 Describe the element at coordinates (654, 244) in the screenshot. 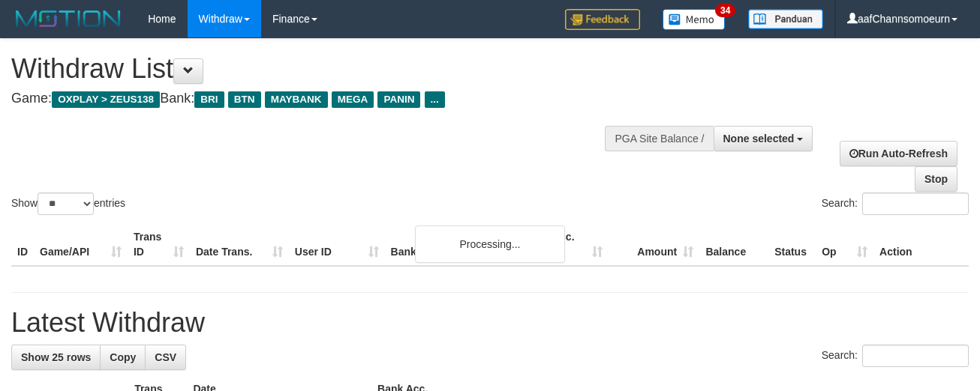

I see `th: Amount` at that location.